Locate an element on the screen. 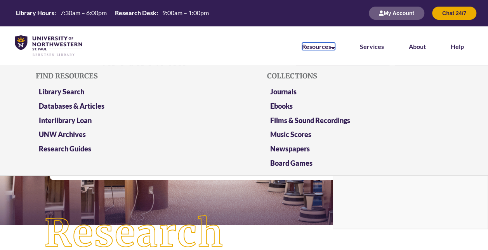  a: About is located at coordinates (417, 46).